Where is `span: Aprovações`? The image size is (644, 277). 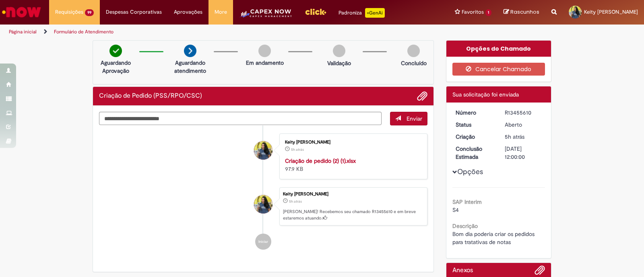 span: Aprovações is located at coordinates (188, 12).